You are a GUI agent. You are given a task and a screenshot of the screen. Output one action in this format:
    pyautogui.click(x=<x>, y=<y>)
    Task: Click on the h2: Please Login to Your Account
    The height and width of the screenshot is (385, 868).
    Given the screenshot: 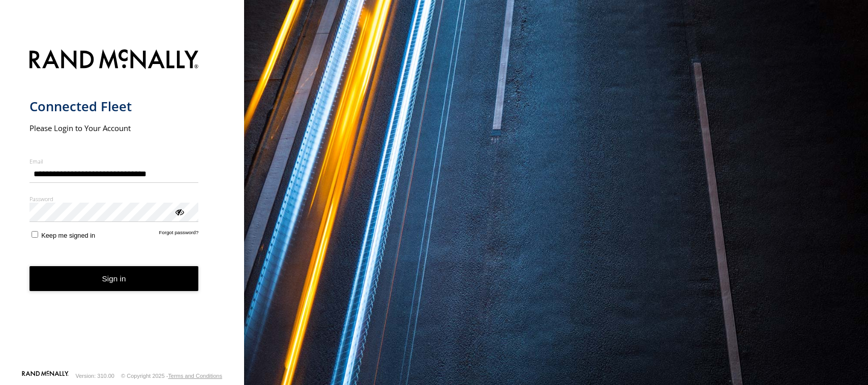 What is the action you would take?
    pyautogui.click(x=114, y=128)
    